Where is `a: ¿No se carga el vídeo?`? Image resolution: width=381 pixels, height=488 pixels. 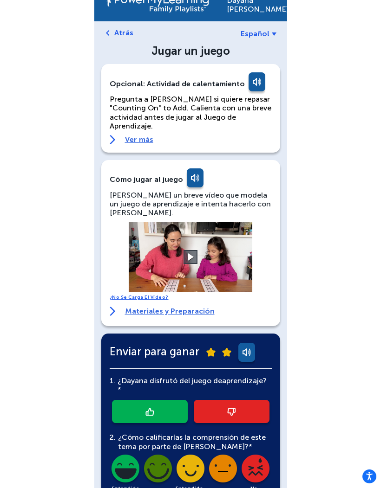
a: ¿No se carga el vídeo? is located at coordinates (139, 298).